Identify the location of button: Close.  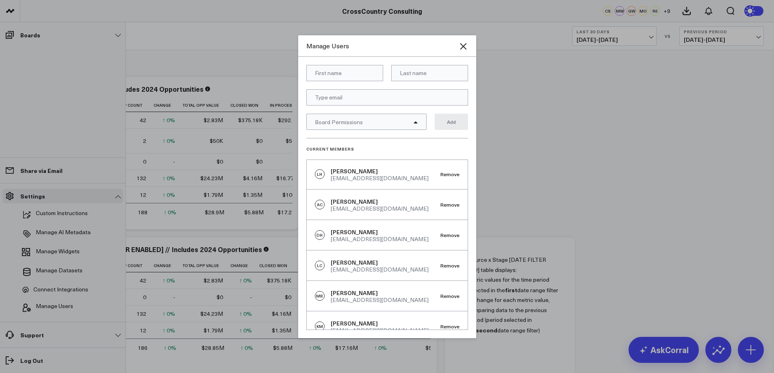
(463, 46).